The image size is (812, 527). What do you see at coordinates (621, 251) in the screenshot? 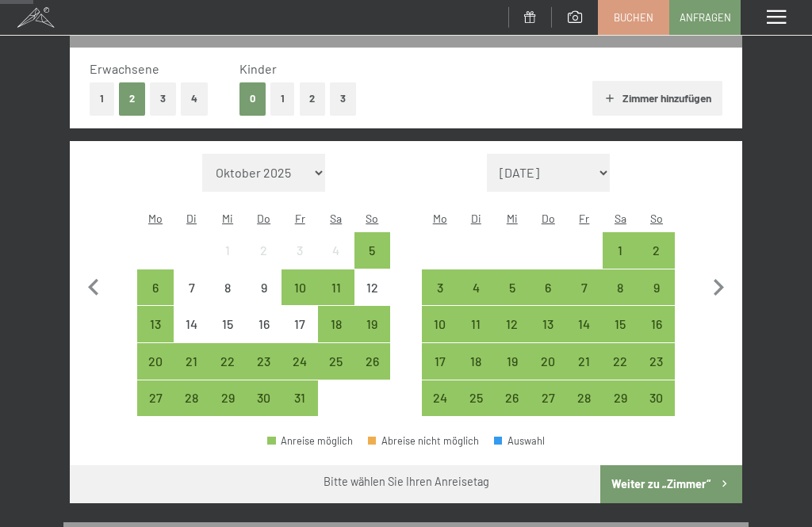
I see `div: Sat Nov 01 2025` at bounding box center [621, 251].